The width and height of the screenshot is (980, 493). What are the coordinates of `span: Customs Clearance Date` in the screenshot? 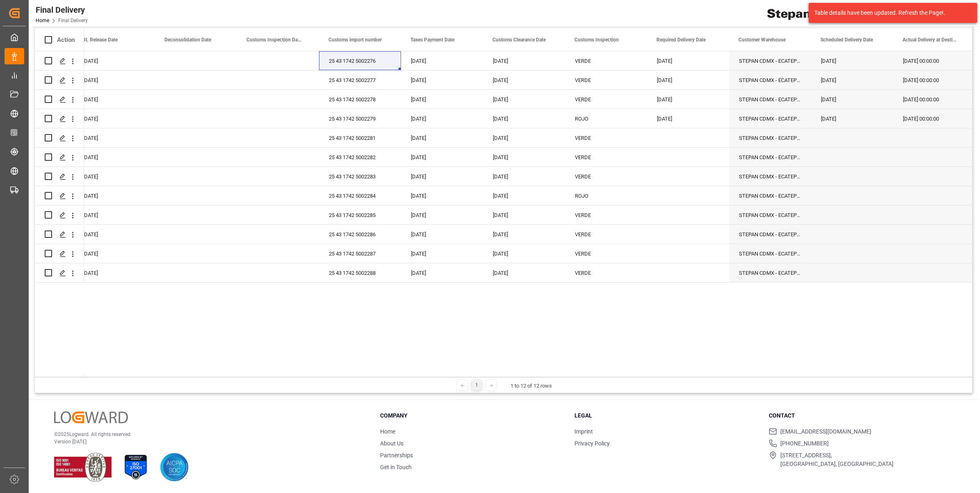 It's located at (519, 39).